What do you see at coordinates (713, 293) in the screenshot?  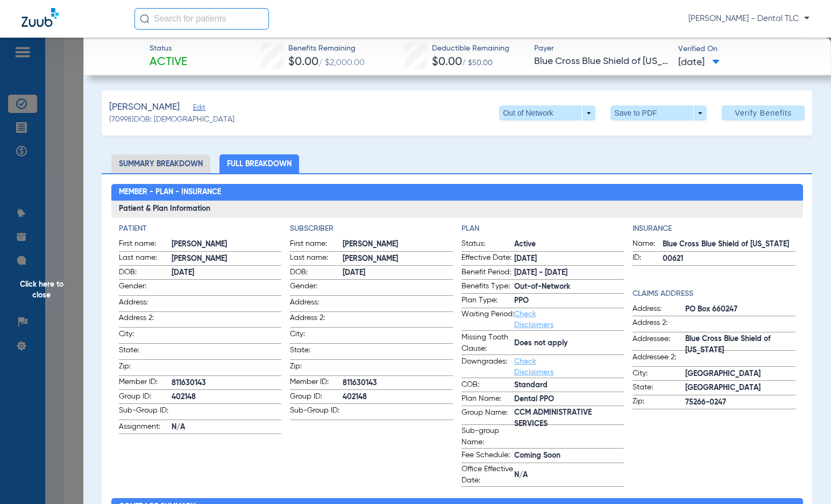 I see `app-breakdown-title: Claims Address` at bounding box center [713, 293].